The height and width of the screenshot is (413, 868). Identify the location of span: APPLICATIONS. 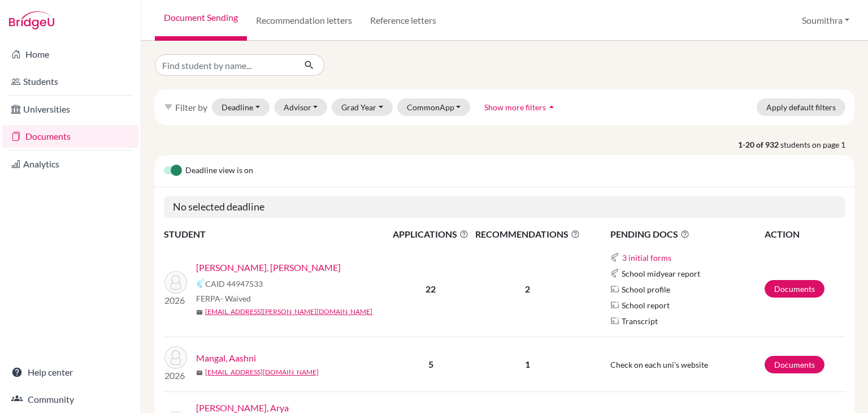
(431, 234).